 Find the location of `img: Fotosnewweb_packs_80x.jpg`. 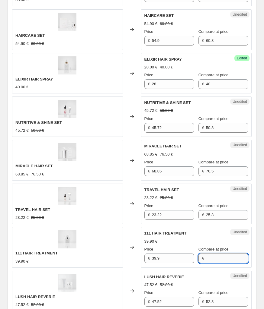

img: Fotosnewweb_packs_80x.jpg is located at coordinates (67, 109).